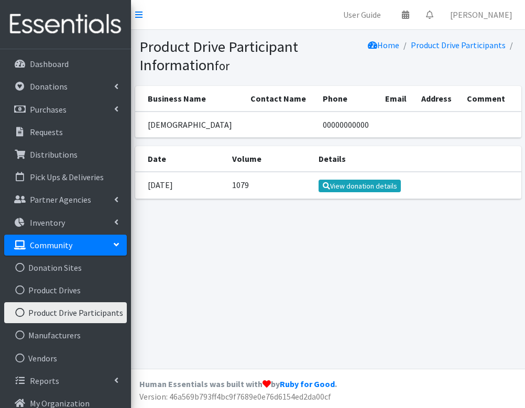  I want to click on th: Phone, so click(348, 99).